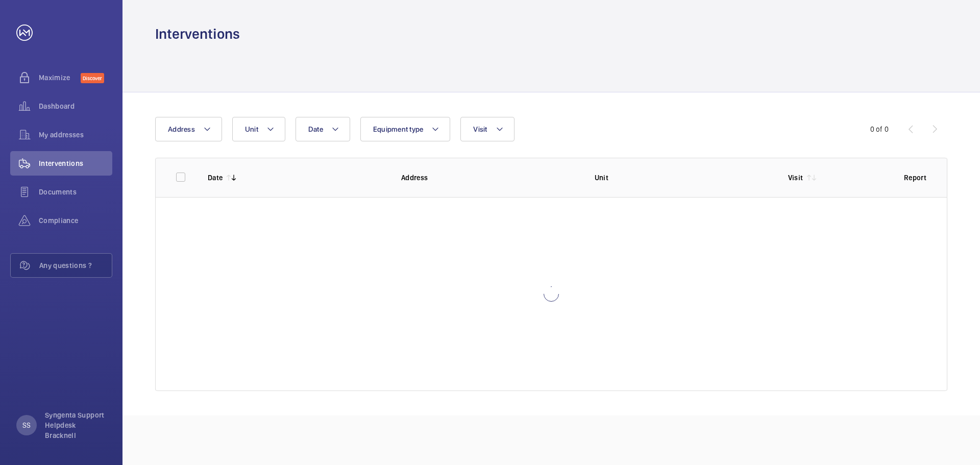 This screenshot has height=465, width=980. I want to click on span: Maximize, so click(60, 78).